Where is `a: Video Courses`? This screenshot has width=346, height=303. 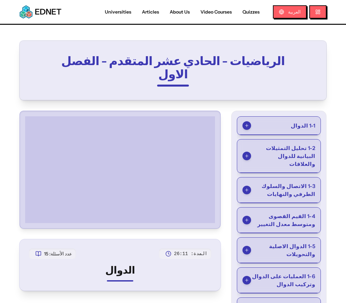 a: Video Courses is located at coordinates (216, 12).